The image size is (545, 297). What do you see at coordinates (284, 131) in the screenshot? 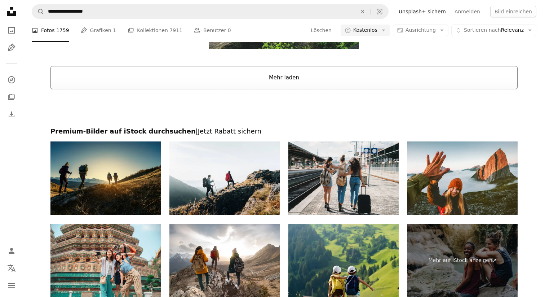
I see `h2: Premium-Bilder auf iStock durchsuchen` at bounding box center [284, 131].